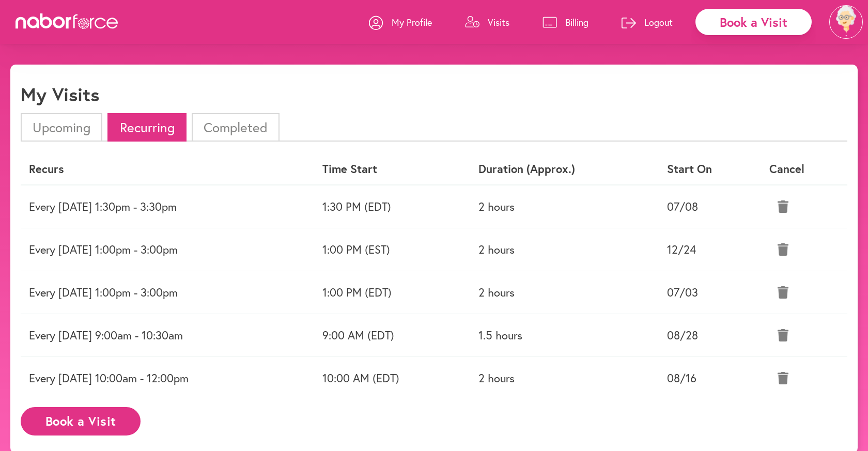  What do you see at coordinates (393, 335) in the screenshot?
I see `td: 9:00 AM (EDT)` at bounding box center [393, 335].